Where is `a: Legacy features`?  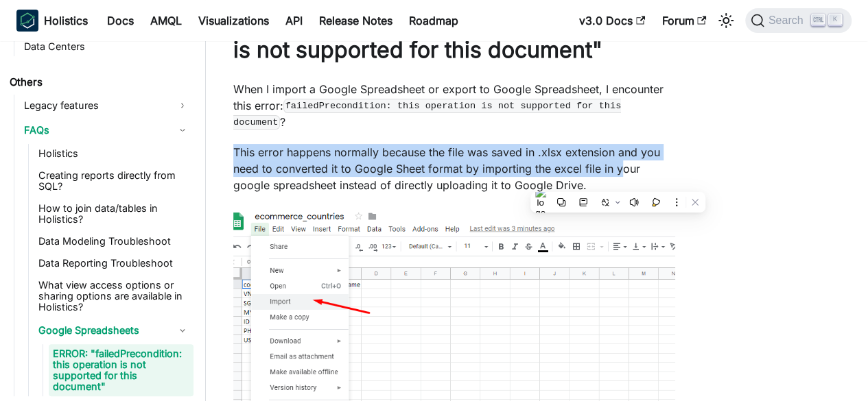 a: Legacy features is located at coordinates (106, 105).